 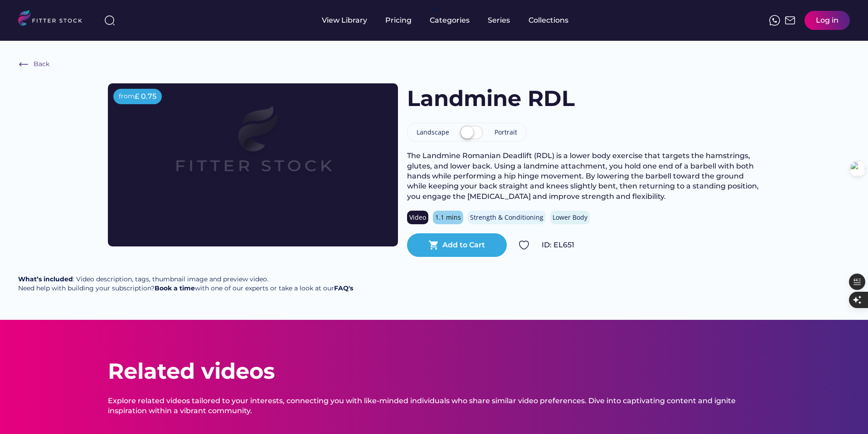 What do you see at coordinates (343, 288) in the screenshot?
I see `a: FAQ's` at bounding box center [343, 288].